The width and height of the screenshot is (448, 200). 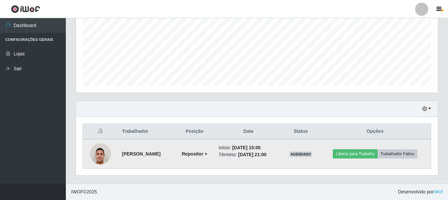 What do you see at coordinates (248, 155) in the screenshot?
I see `li: Término:` at bounding box center [248, 155].